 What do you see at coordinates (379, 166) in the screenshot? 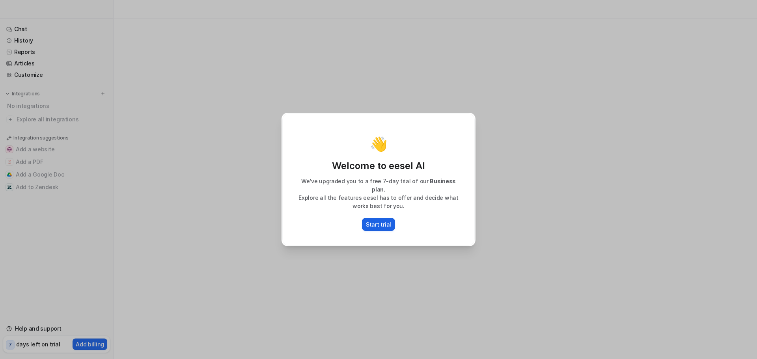
I see `p: Welcome to eesel AI` at bounding box center [379, 166].